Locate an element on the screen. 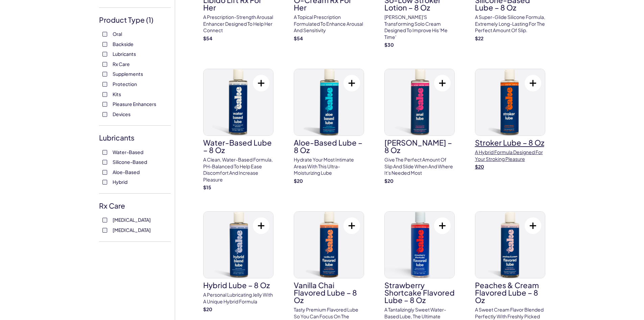  input: Pleasure Enhancers is located at coordinates (105, 104).